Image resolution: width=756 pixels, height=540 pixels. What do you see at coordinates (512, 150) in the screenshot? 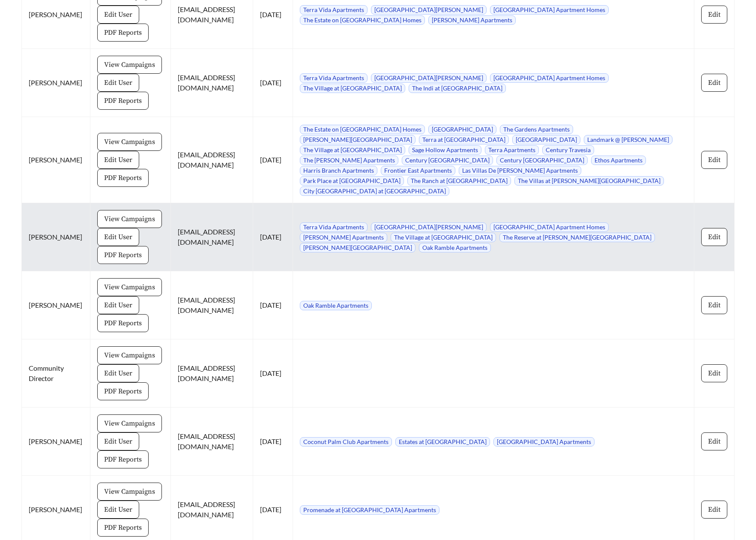
I see `span: Terra Apartments` at bounding box center [512, 150].